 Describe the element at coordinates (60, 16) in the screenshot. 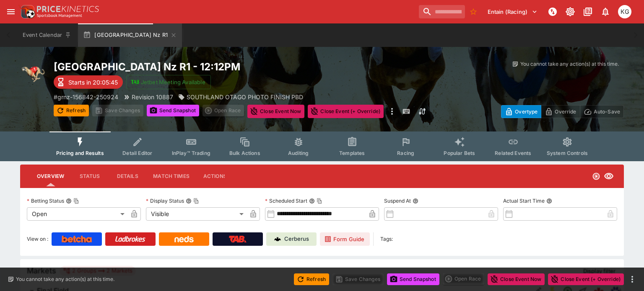

I see `img: Sportsbook Management` at that location.